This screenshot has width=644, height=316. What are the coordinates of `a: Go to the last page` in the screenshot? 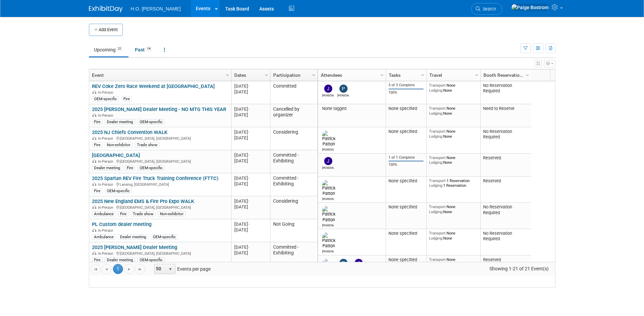 It's located at (140, 269).